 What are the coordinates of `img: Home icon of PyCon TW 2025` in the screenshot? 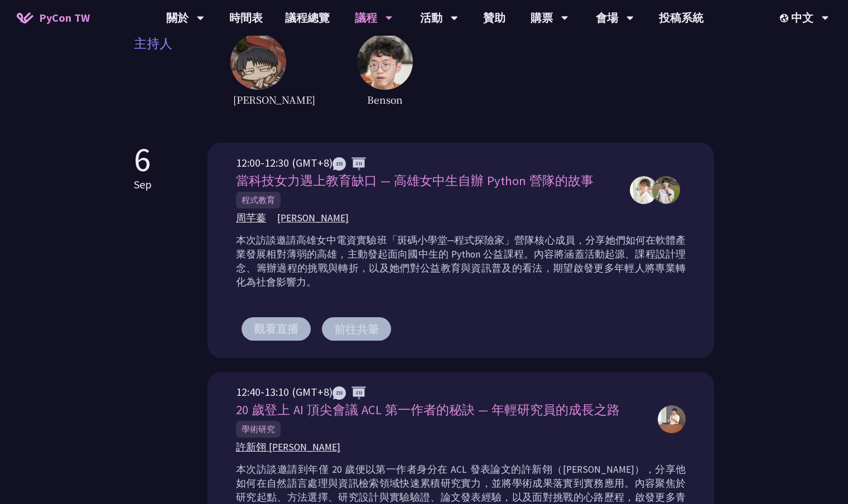 It's located at (25, 18).